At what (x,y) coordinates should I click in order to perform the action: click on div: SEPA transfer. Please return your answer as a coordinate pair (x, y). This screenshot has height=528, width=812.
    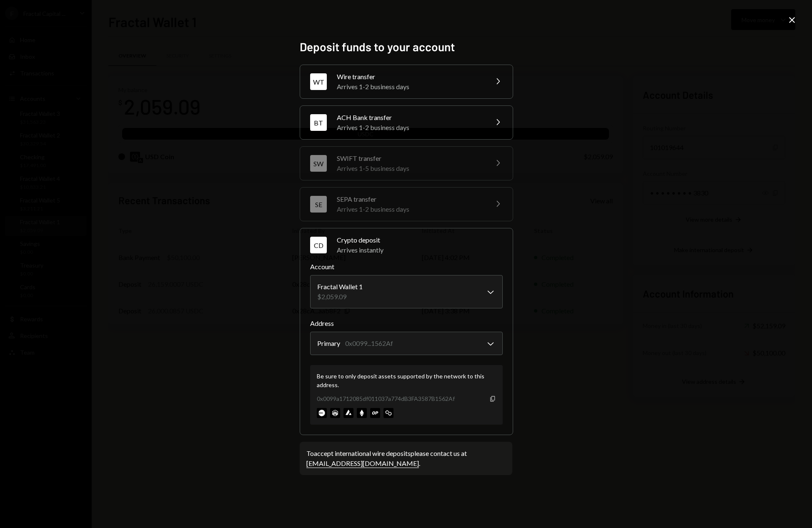
    Looking at the image, I should click on (410, 199).